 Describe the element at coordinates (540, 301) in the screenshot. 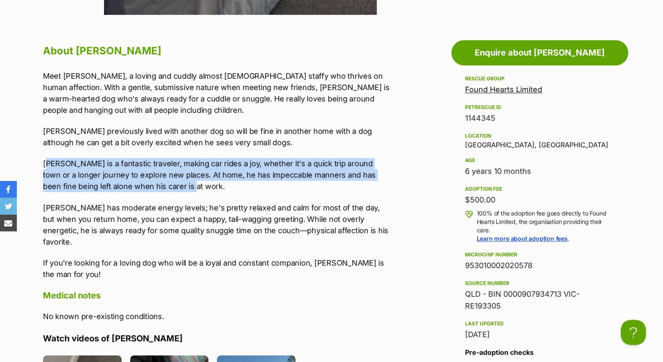

I see `div: QLD - BIN 0000907934713 VIC- RE193305` at that location.